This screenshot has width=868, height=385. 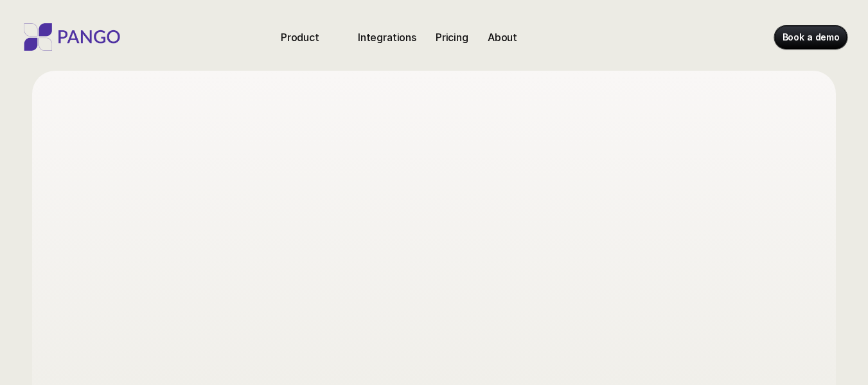 I want to click on p: Product, so click(x=300, y=37).